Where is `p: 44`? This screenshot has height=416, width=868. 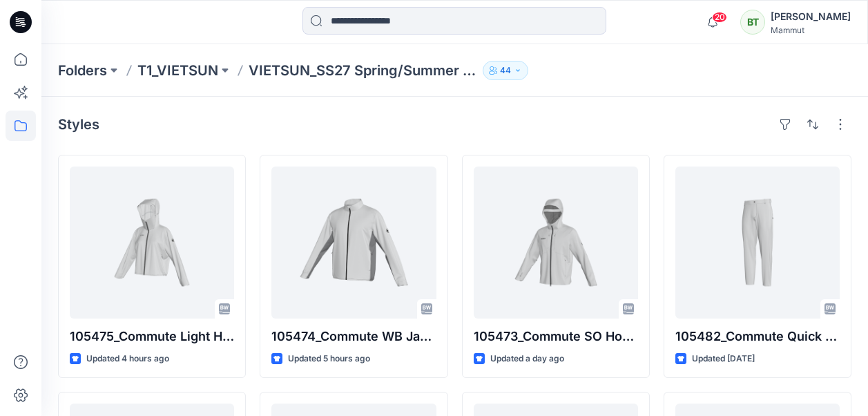
p: 44 is located at coordinates (506, 70).